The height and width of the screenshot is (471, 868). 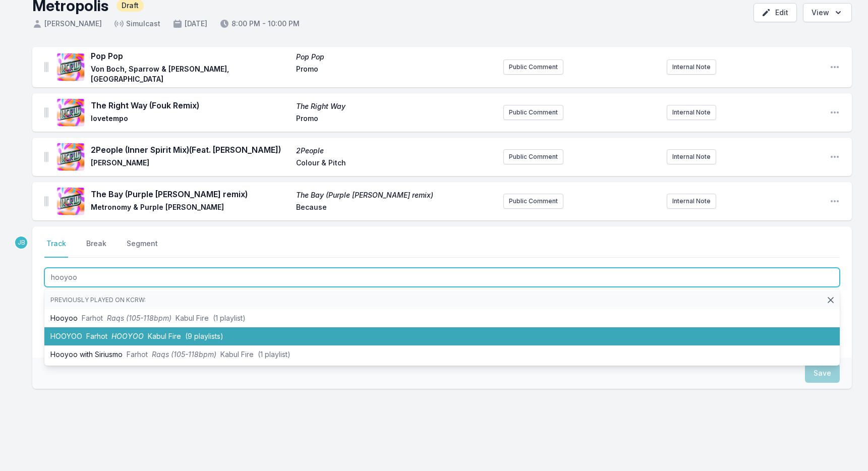 I want to click on li: Previously played on KCRW:, so click(x=442, y=300).